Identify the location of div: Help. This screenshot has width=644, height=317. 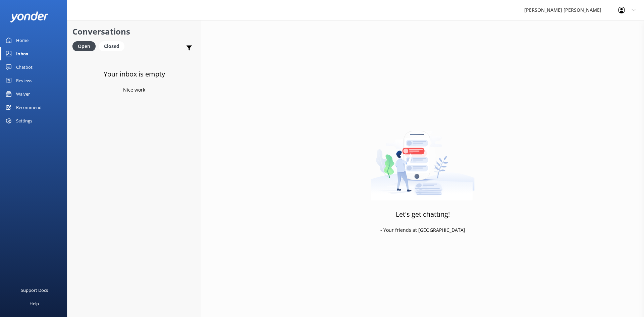
(34, 304).